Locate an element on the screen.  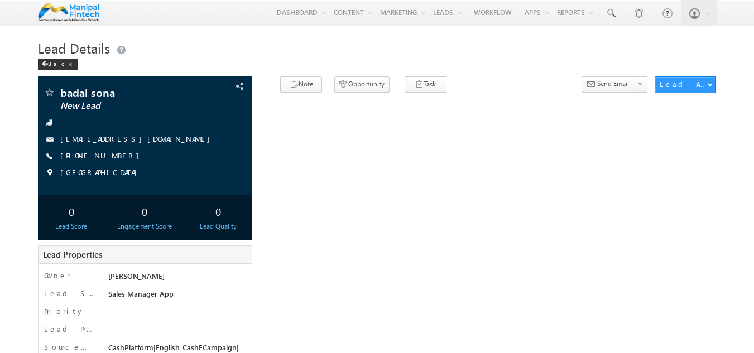
img: Custom Logo is located at coordinates (69, 12).